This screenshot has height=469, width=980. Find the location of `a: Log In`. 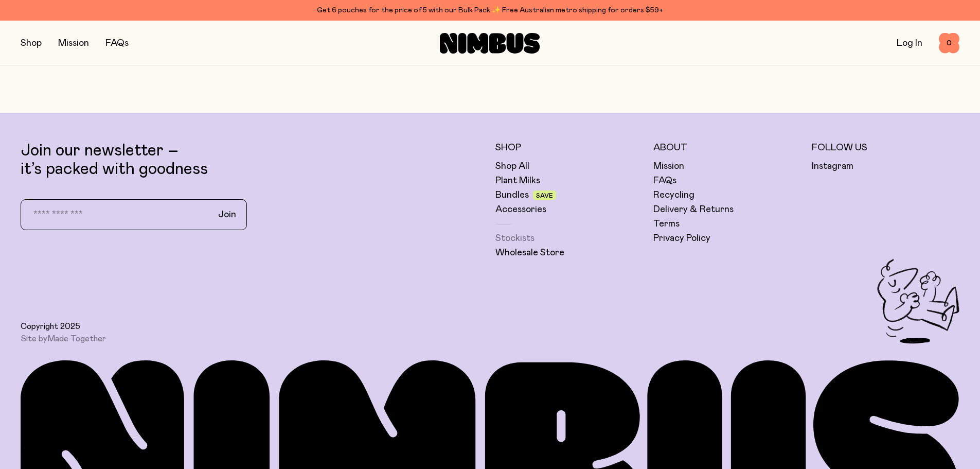

a: Log In is located at coordinates (909, 44).